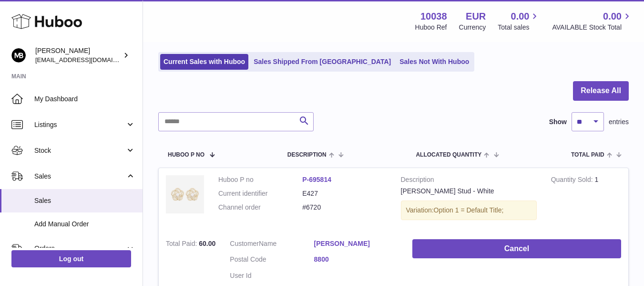  What do you see at coordinates (433, 16) in the screenshot?
I see `strong: 10038` at bounding box center [433, 16].